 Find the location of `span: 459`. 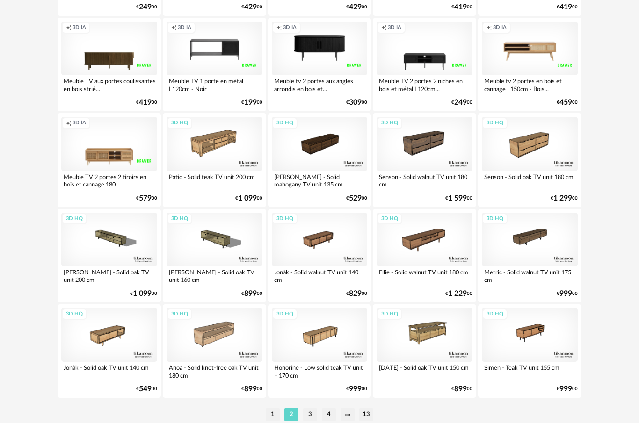

span: 459 is located at coordinates (565, 102).